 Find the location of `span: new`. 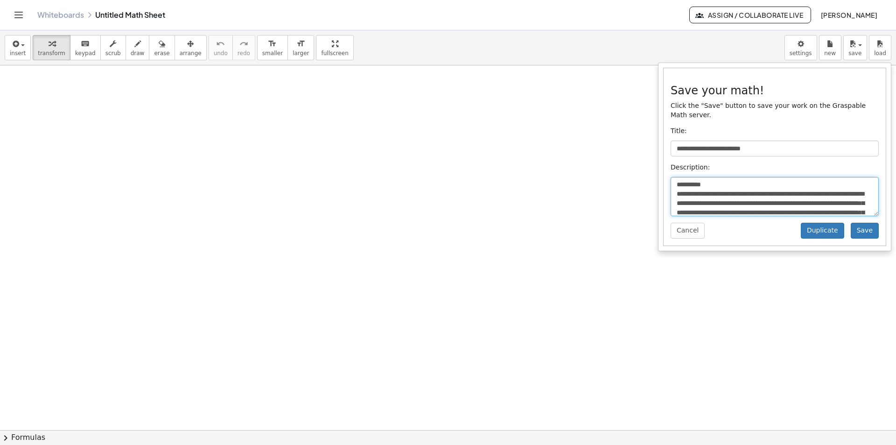

span: new is located at coordinates (830, 53).